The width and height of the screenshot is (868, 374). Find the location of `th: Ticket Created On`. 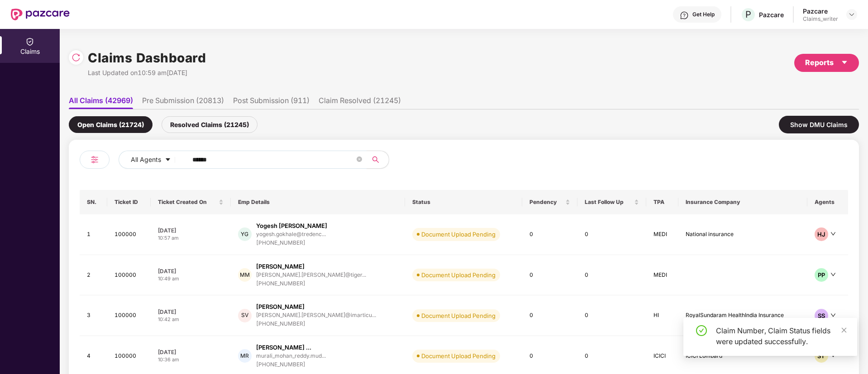

th: Ticket Created On is located at coordinates (191, 202).